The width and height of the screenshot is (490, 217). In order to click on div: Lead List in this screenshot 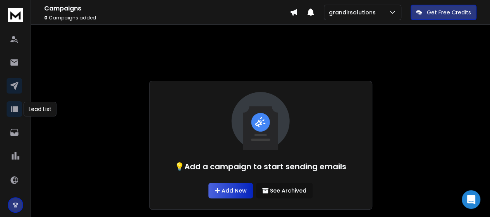, I will do `click(40, 109)`.